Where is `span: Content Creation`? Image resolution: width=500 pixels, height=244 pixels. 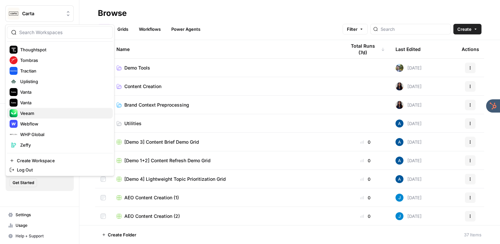
span: Content Creation is located at coordinates (143, 86).